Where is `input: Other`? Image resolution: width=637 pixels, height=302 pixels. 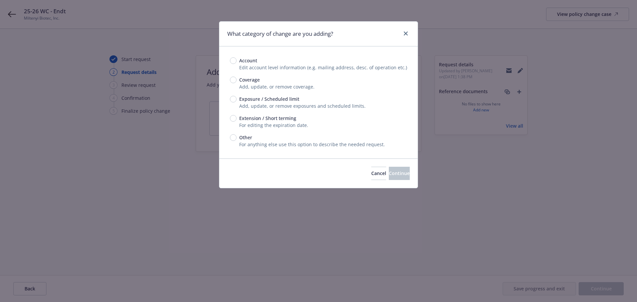
input: Other is located at coordinates (233, 138).